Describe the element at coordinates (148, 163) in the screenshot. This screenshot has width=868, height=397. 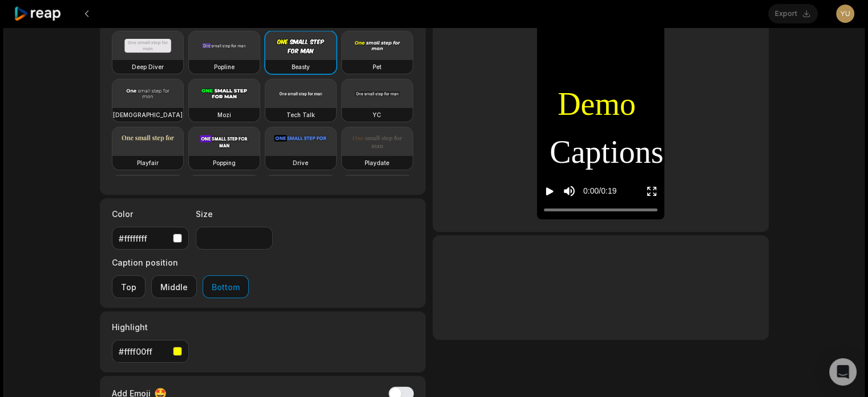
I see `h3: Playfair` at that location.